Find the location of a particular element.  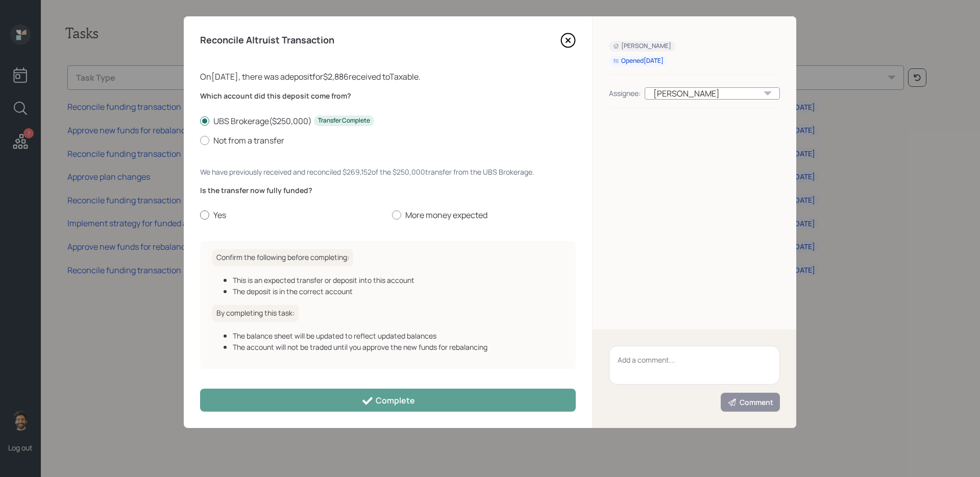

label: UBS Brokerage ( $250,000 ) is located at coordinates (388, 121).